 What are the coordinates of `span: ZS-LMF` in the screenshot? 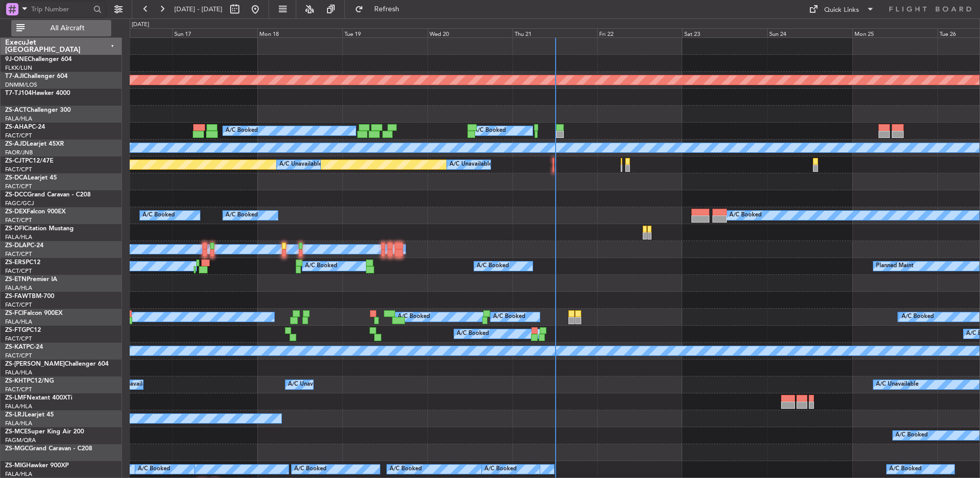 It's located at (16, 398).